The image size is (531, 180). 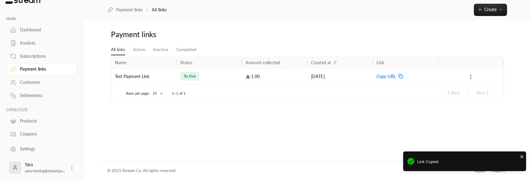 I want to click on span: yara+testing@streampa..., so click(x=45, y=171).